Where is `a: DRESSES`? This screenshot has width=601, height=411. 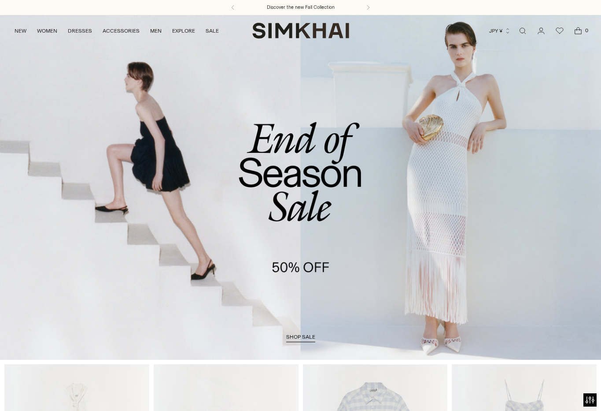
a: DRESSES is located at coordinates (80, 31).